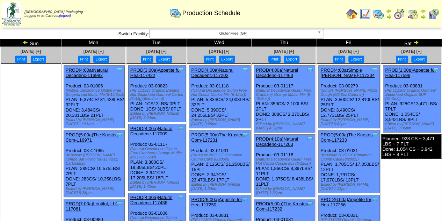  What do you see at coordinates (156, 43) in the screenshot?
I see `td: Tue` at bounding box center [156, 43].